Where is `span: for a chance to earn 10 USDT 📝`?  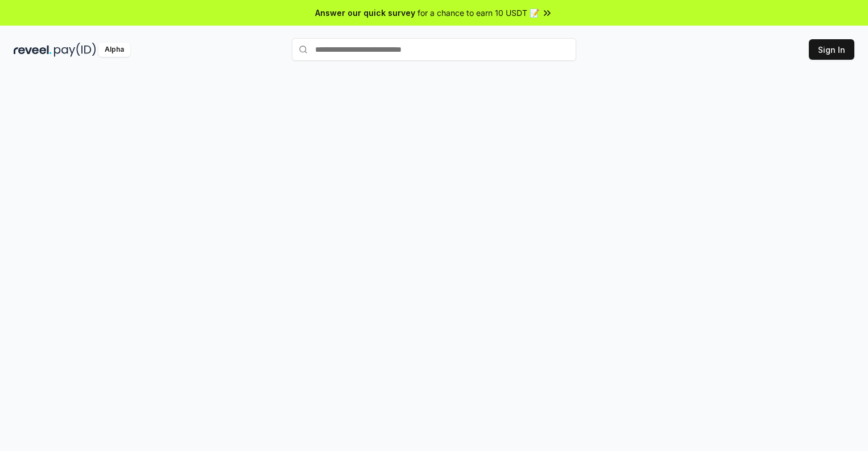 span: for a chance to earn 10 USDT 📝 is located at coordinates (479, 12).